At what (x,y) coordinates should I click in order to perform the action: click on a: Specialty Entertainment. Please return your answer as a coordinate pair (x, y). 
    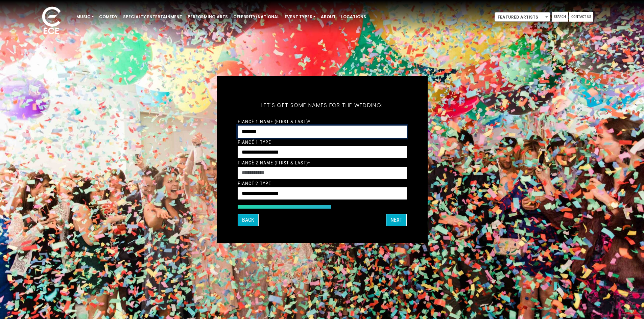
    Looking at the image, I should click on (153, 17).